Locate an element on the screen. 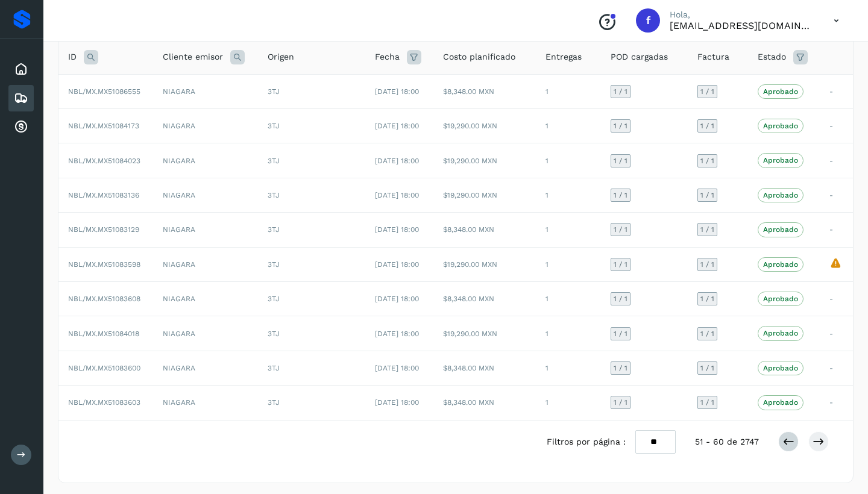 The height and width of the screenshot is (494, 868). span: POD cargadas is located at coordinates (639, 57).